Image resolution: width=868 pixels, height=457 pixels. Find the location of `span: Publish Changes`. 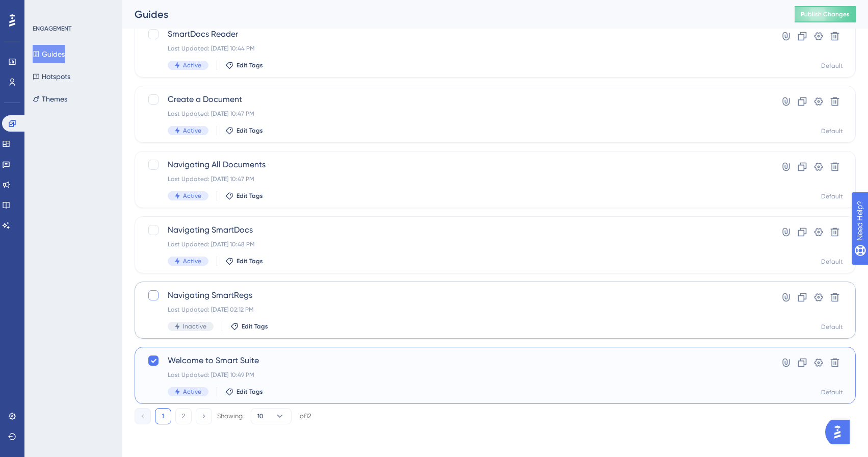

span: Publish Changes is located at coordinates (825, 14).